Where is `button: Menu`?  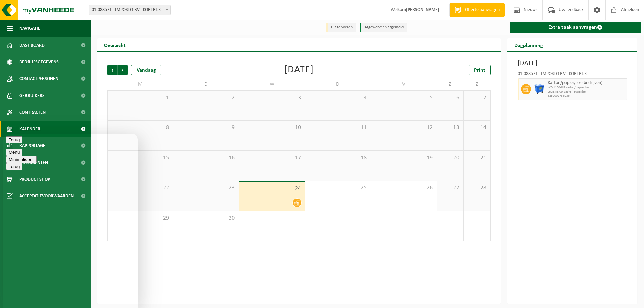
button: Menu is located at coordinates (10, 19).